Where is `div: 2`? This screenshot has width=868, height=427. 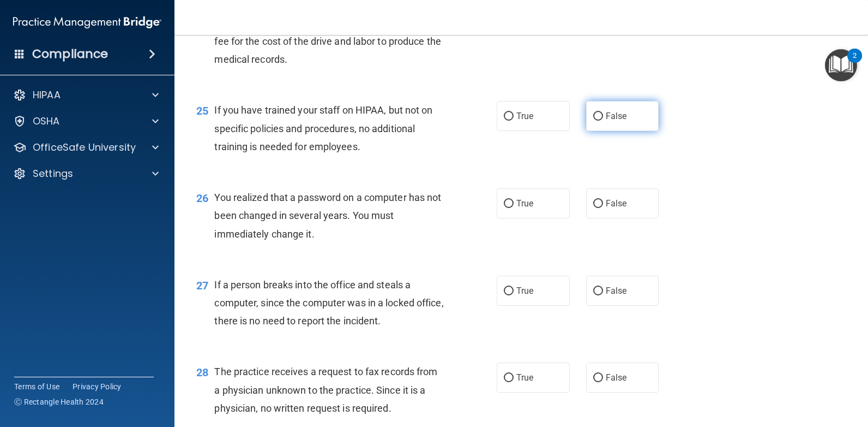
div: 2 is located at coordinates (855, 63).